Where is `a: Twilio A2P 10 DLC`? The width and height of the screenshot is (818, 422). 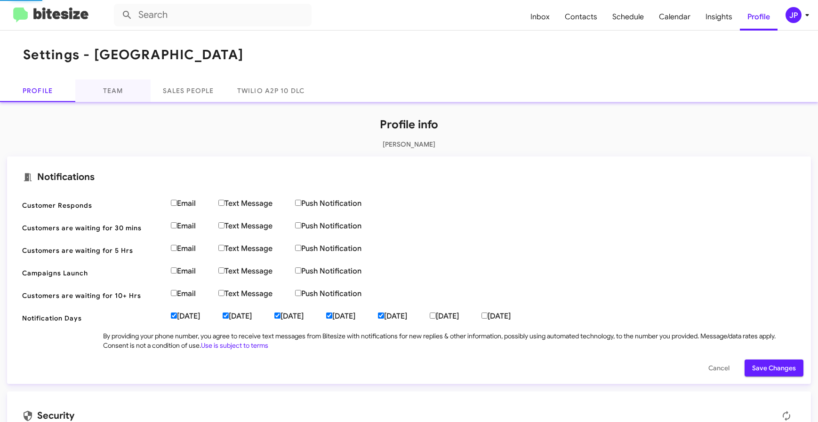
a: Twilio A2P 10 DLC is located at coordinates (271, 91).